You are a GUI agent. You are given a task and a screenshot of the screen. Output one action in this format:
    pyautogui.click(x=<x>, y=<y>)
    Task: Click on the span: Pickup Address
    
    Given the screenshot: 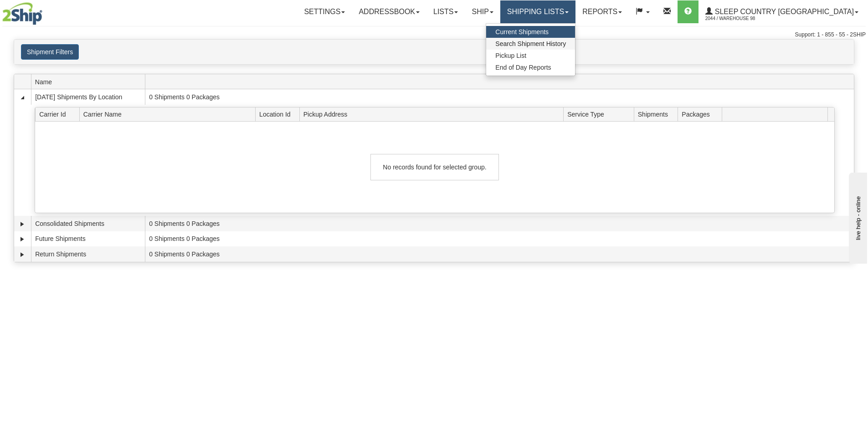 What is the action you would take?
    pyautogui.click(x=434, y=114)
    